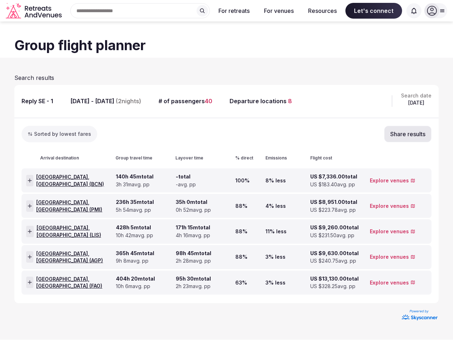 This screenshot has height=344, width=453. Describe the element at coordinates (193, 236) in the screenshot. I see `span: 4h 16m avg. pp` at that location.